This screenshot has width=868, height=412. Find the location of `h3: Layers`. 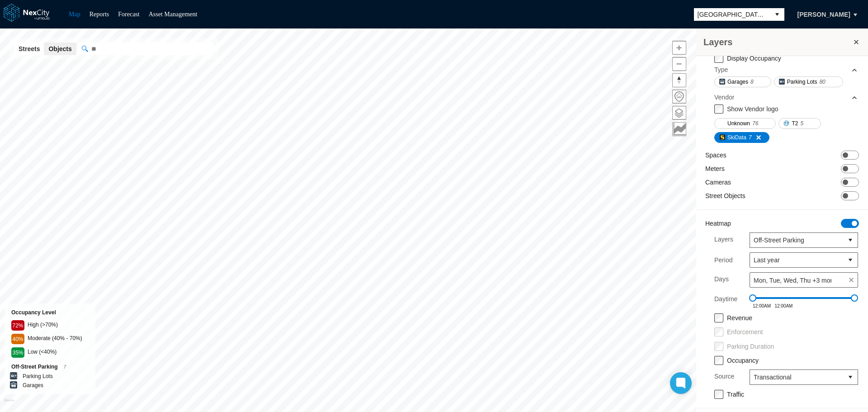

h3: Layers is located at coordinates (777, 42).